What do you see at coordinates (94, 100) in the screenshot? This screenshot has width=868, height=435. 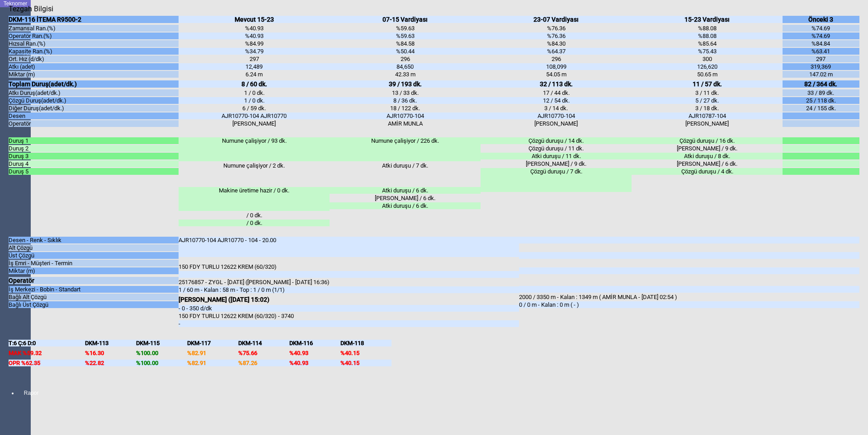 I see `div: Çözgü Duruş(adet/dk.)` at bounding box center [94, 100].